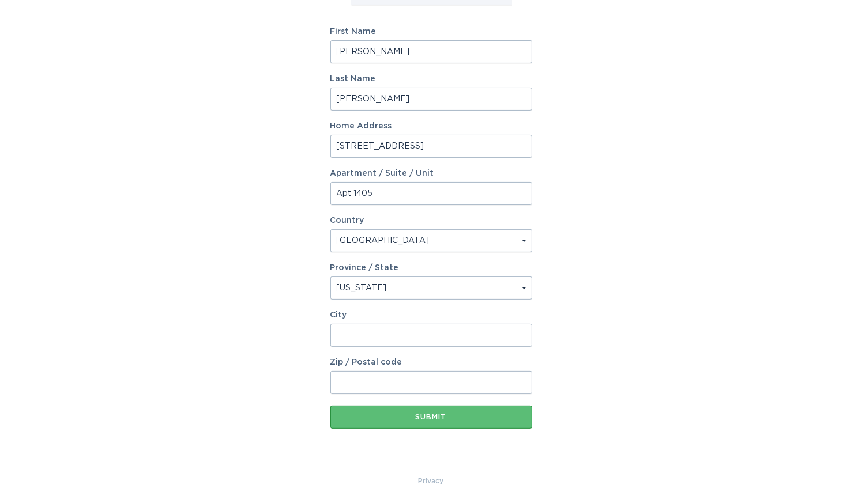  Describe the element at coordinates (431, 173) in the screenshot. I see `label: Apartment / Suite / Unit` at that location.